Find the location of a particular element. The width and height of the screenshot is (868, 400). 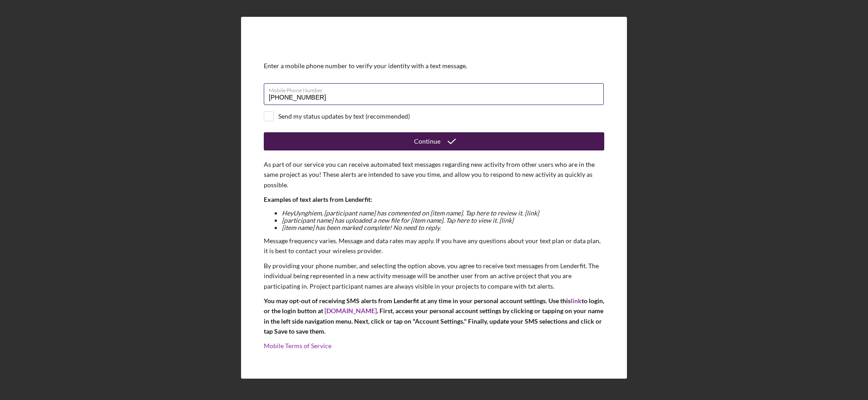

p: Message frequency varies. Message and data rates may apply. If you have any questions about your ... is located at coordinates (434, 246).